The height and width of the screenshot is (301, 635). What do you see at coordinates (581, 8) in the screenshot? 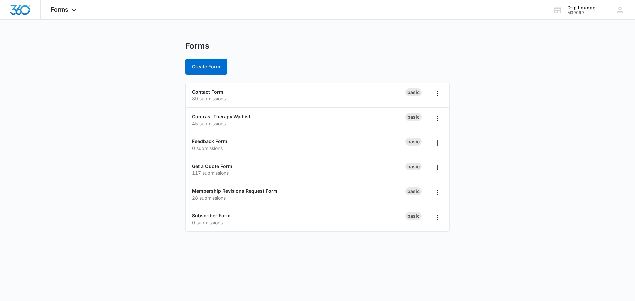
I see `div: account name` at bounding box center [581, 8].